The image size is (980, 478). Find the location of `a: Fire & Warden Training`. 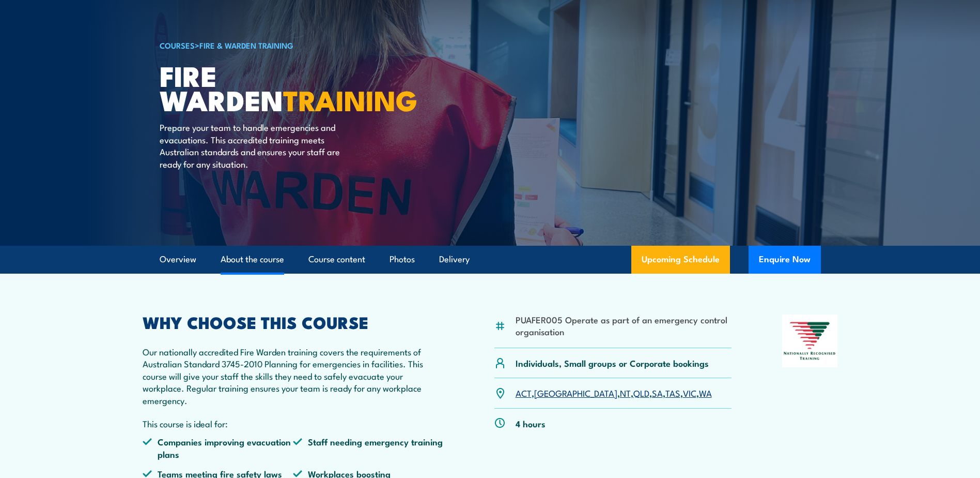

a: Fire & Warden Training is located at coordinates (246, 45).